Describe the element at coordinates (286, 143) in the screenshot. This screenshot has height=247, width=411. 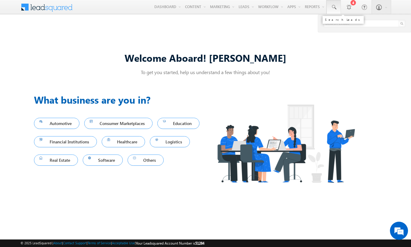
I see `img: Industry.png` at that location.